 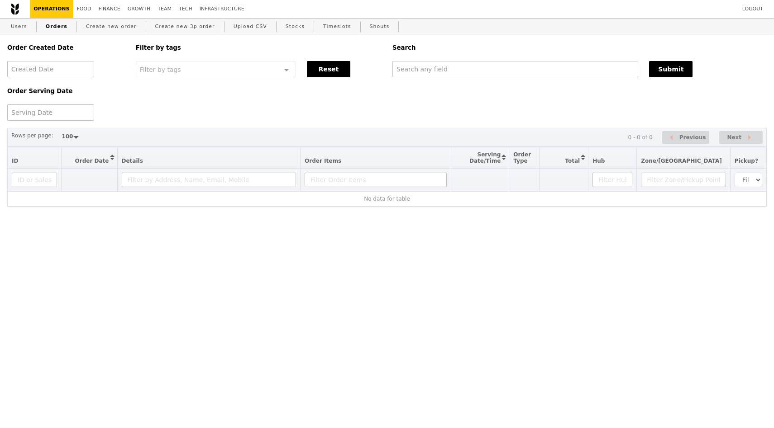 I want to click on div: 0 - 0 of 0, so click(x=640, y=138).